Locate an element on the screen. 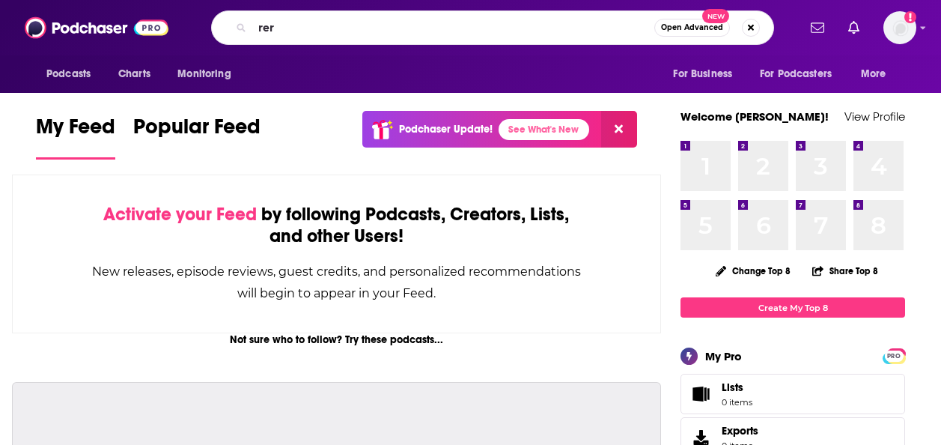 The image size is (941, 445). span: Activate your Feed is located at coordinates (180, 214).